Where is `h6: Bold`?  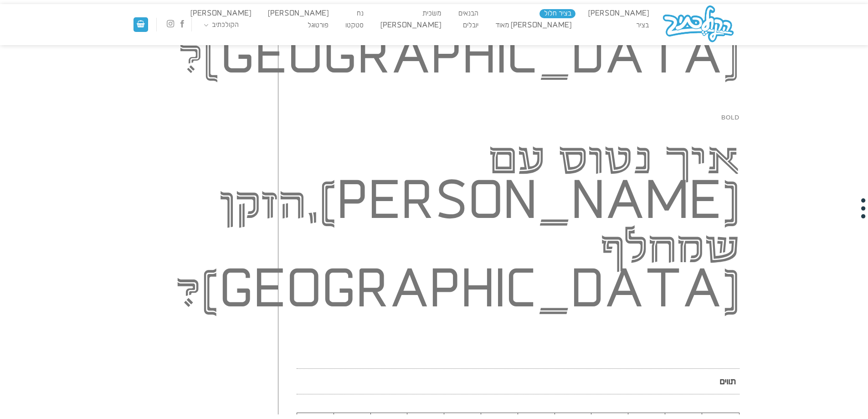
h6: Bold is located at coordinates (518, 114).